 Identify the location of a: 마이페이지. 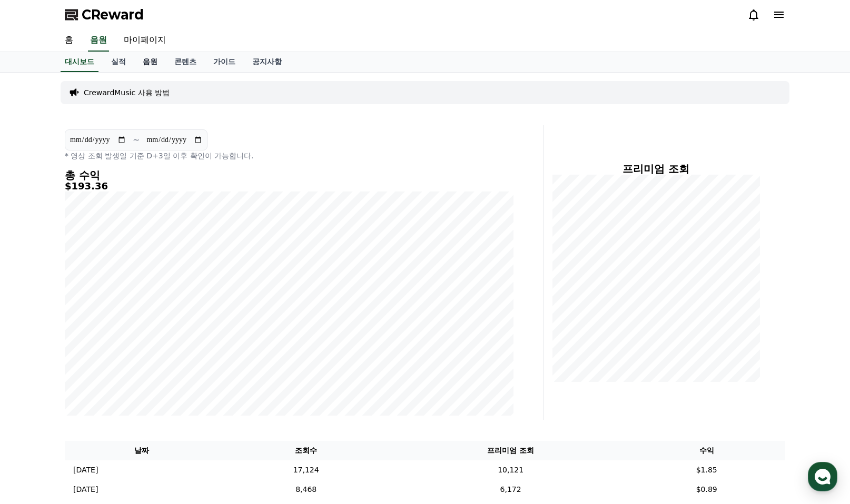
(145, 41).